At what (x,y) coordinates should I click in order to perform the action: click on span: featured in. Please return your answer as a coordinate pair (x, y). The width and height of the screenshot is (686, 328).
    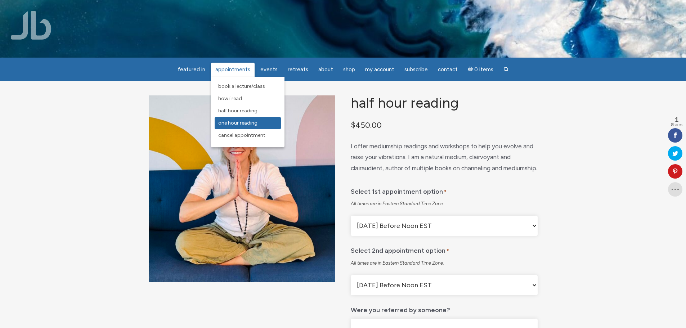
    Looking at the image, I should click on (191, 69).